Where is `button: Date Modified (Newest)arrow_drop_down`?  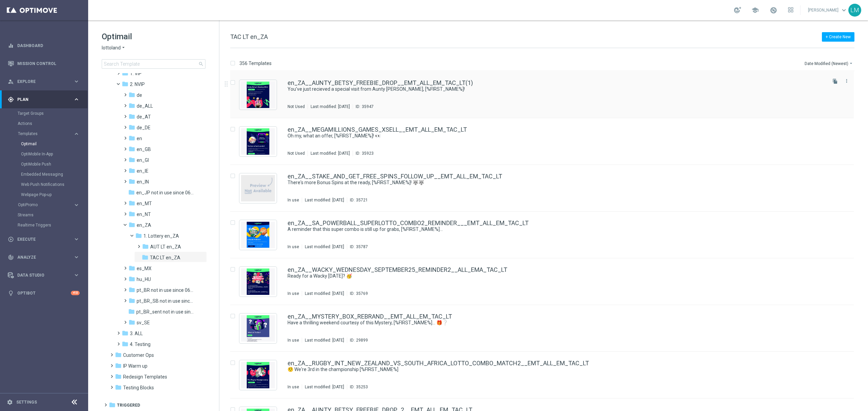 button: Date Modified (Newest)arrow_drop_down is located at coordinates (829, 64).